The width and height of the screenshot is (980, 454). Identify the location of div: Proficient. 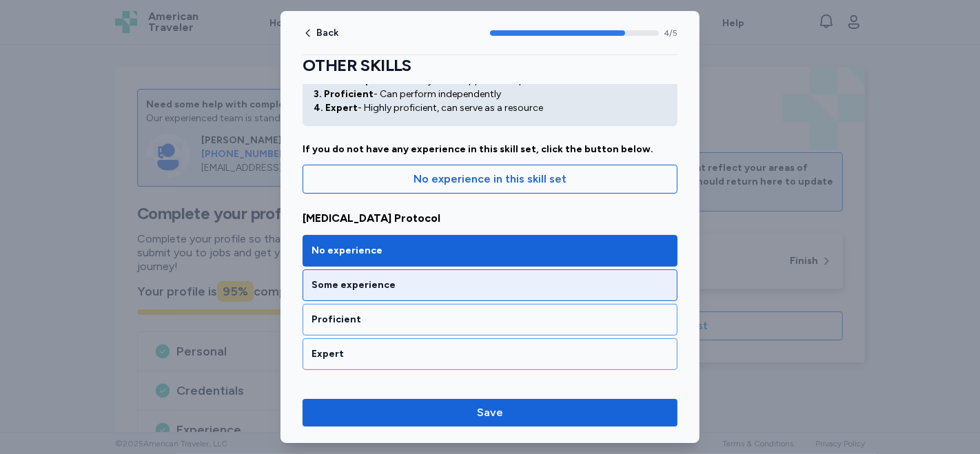
(490, 320).